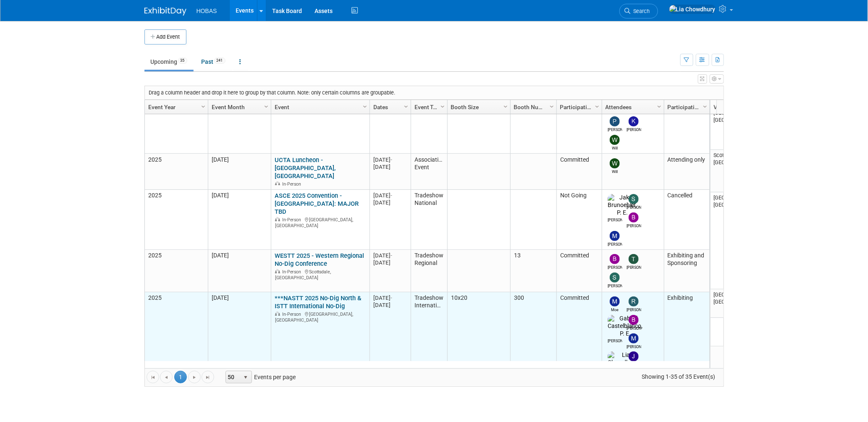  I want to click on div: Krzysztof Kwiatkowski, so click(634, 129).